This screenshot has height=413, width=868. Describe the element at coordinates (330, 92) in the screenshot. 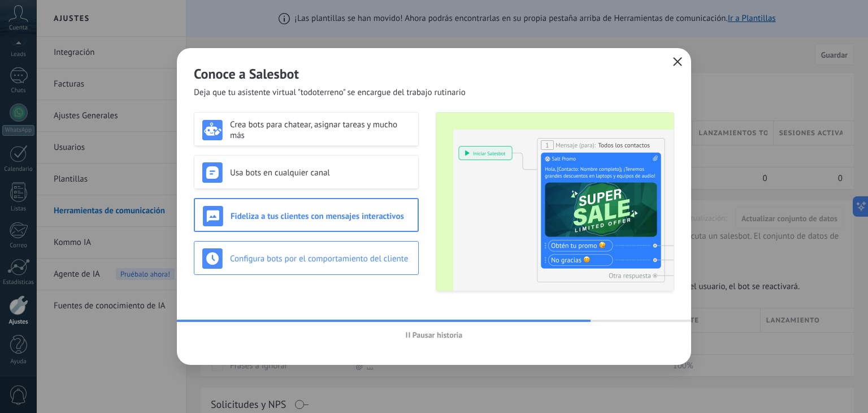

I see `span: Deja que tu asistente virtual "todoterreno" se encargue del trabajo rutinario` at that location.